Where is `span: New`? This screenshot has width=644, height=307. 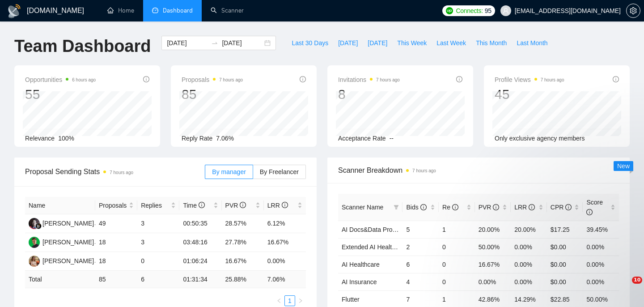 span: New is located at coordinates (623, 166).